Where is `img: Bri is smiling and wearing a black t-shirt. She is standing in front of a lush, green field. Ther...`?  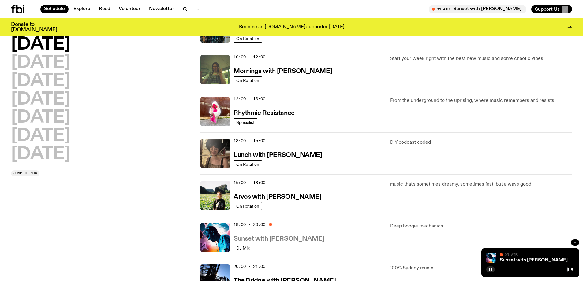
img: Bri is smiling and wearing a black t-shirt. She is standing in front of a lush, green field. Ther... is located at coordinates (215, 196).